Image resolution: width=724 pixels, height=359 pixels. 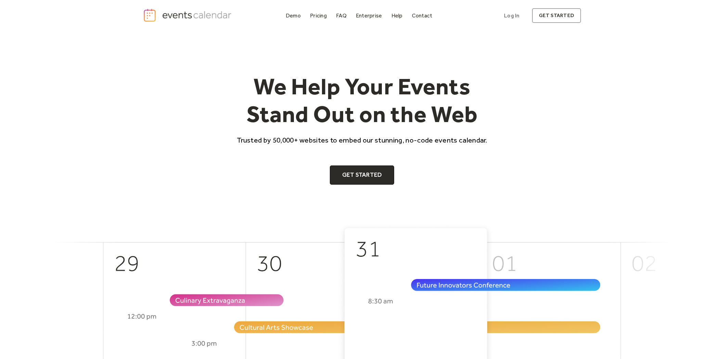 What do you see at coordinates (397, 15) in the screenshot?
I see `a: Help` at bounding box center [397, 15].